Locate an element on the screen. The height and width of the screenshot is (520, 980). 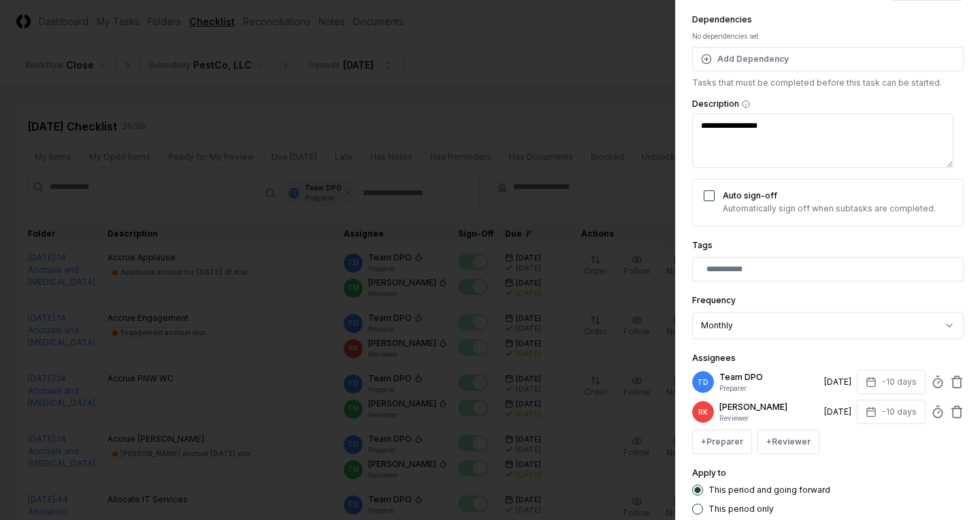
button: Add Dependency is located at coordinates (828, 59).